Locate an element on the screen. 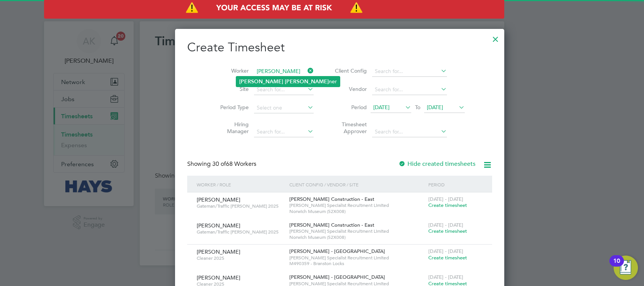 This screenshot has width=644, height=286. span: To is located at coordinates (417, 107).